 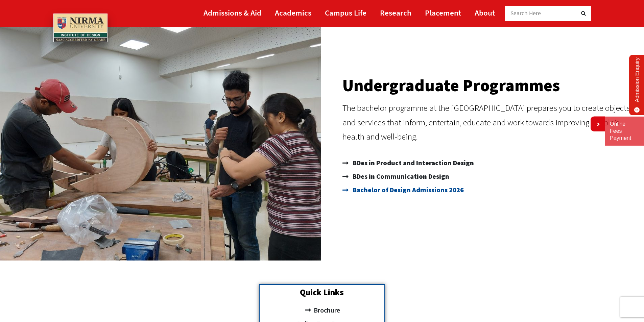 What do you see at coordinates (408, 190) in the screenshot?
I see `span: Bachelor of Design Admissions 2026` at bounding box center [408, 190].